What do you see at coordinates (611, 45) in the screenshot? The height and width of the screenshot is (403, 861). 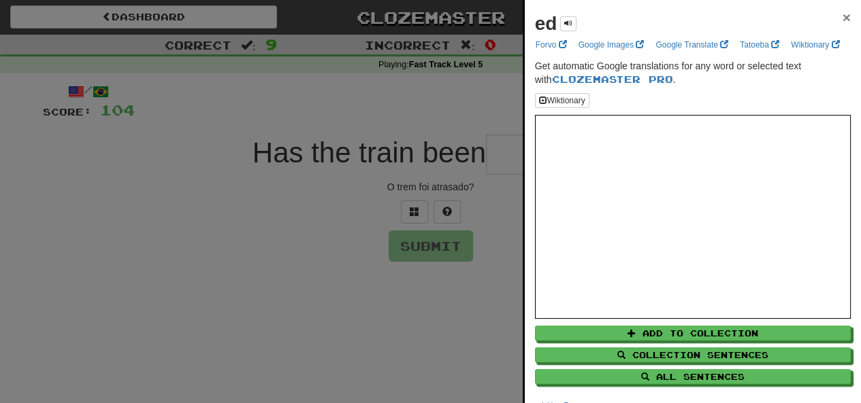 I see `a: Google Images` at bounding box center [611, 45].